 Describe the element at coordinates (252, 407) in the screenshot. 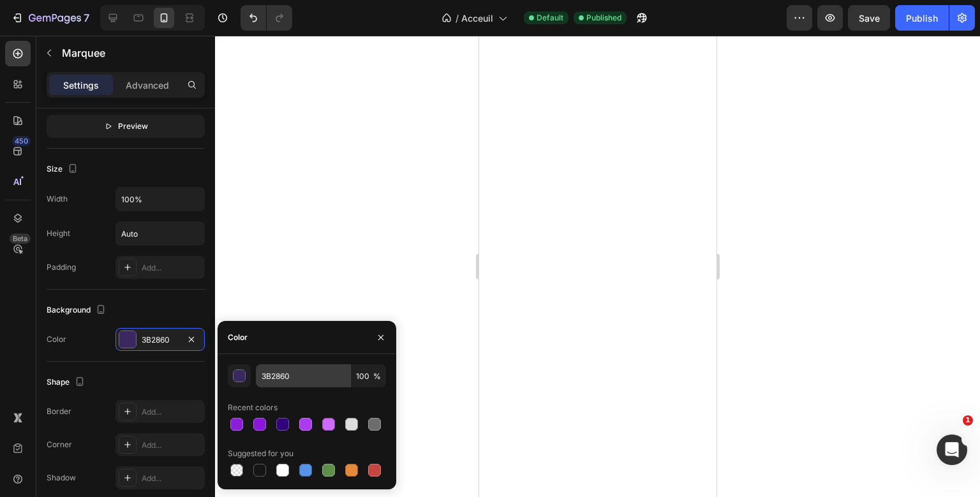

I see `div: Recent colors` at that location.